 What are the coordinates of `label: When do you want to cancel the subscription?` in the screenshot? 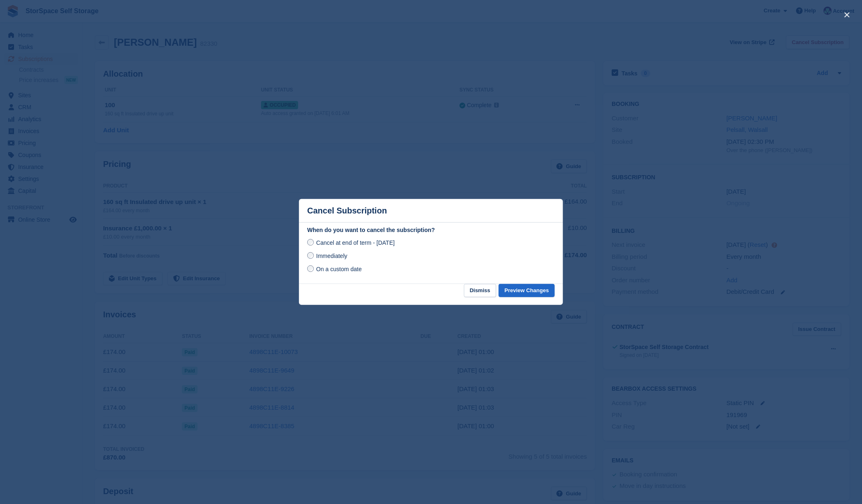 It's located at (431, 230).